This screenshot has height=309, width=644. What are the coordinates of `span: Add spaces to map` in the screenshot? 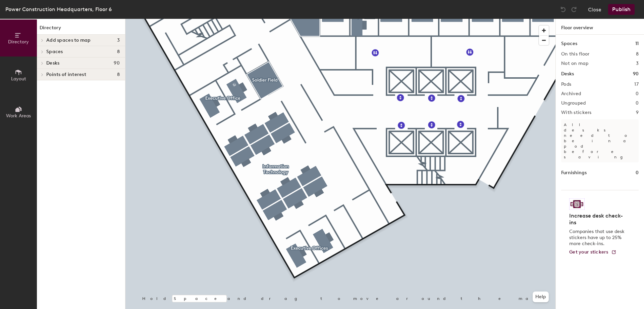 It's located at (68, 41).